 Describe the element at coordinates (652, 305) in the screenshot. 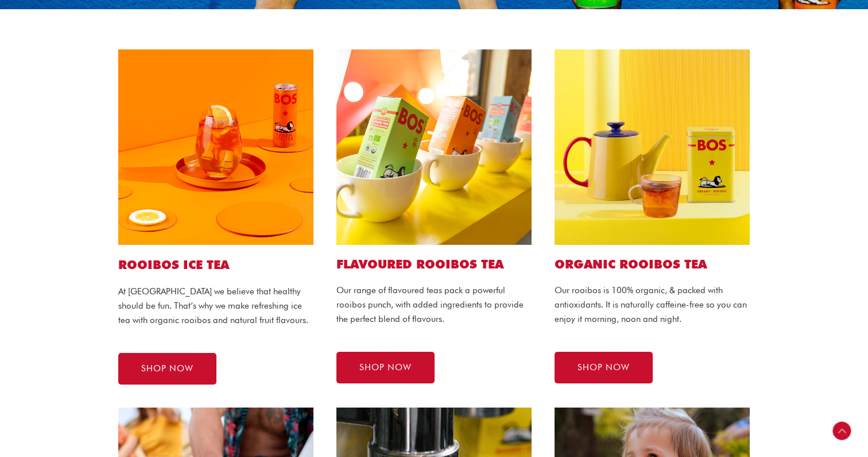

I see `p: Our rooibos is 100% organic, & packed with antioxidants. It is naturally caffeine-free so you can...` at that location.